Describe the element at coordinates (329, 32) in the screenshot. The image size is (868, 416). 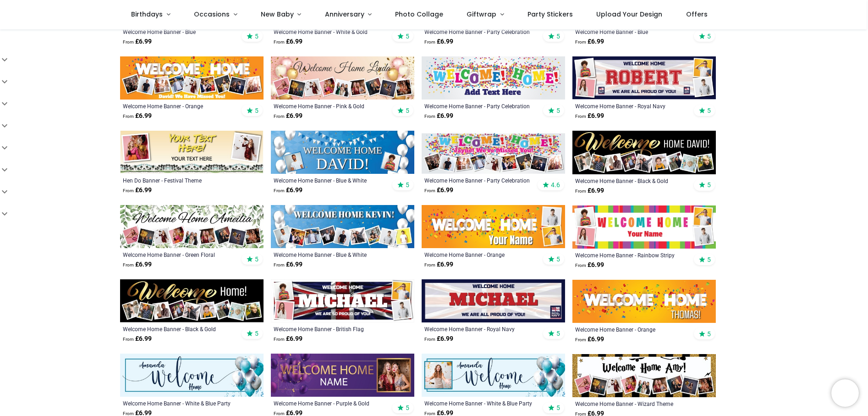
I see `div: Welcome Home Banner - White & Gold Balloons` at that location.